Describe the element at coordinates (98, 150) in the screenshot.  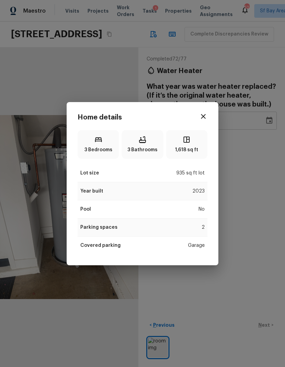
I see `p: 3 Bedrooms` at that location.